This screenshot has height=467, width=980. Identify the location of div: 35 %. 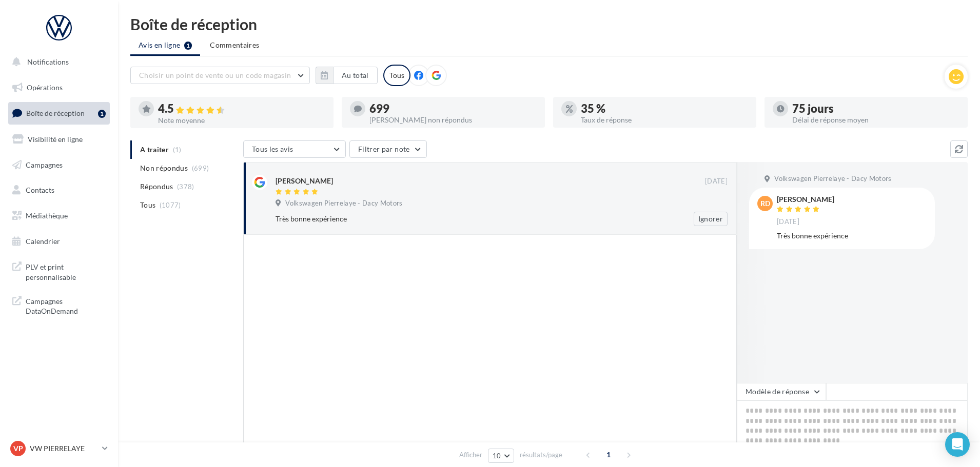
(664, 109).